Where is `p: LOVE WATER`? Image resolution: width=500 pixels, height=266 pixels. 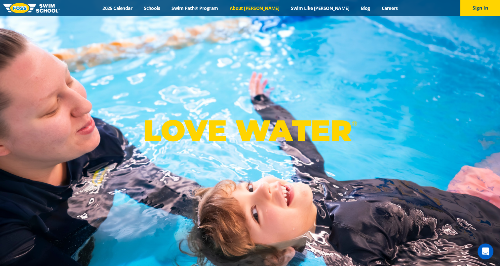 p: LOVE WATER is located at coordinates (250, 130).